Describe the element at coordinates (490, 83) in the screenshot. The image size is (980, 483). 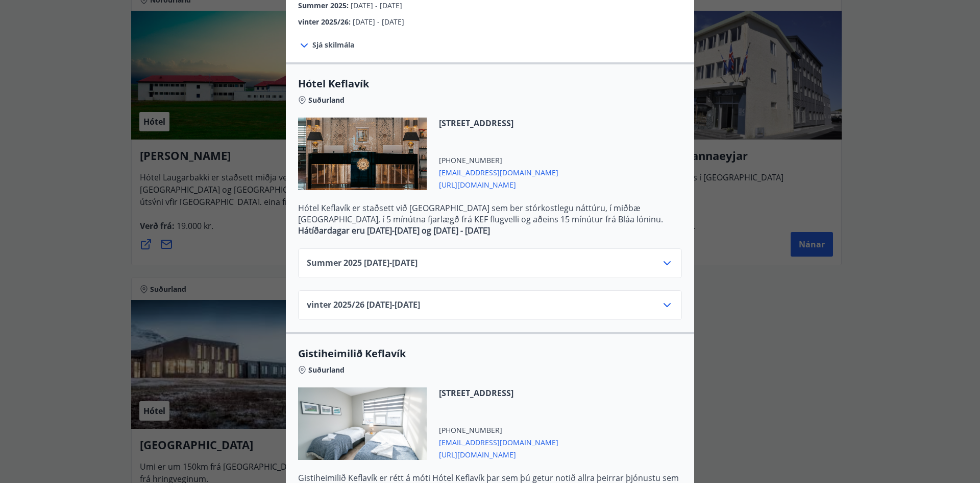
I see `span: Hótel Keflavík` at that location.